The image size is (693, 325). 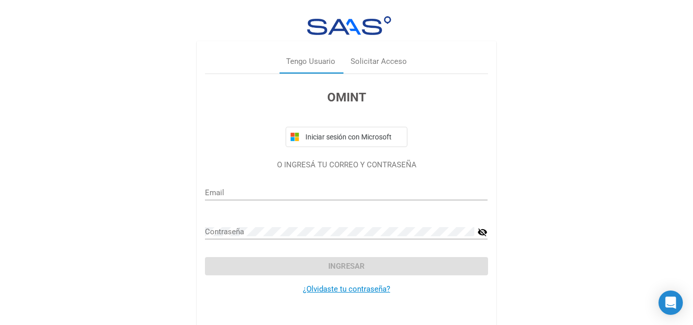 I want to click on button: Iniciar sesión con Microsoft, so click(x=346, y=137).